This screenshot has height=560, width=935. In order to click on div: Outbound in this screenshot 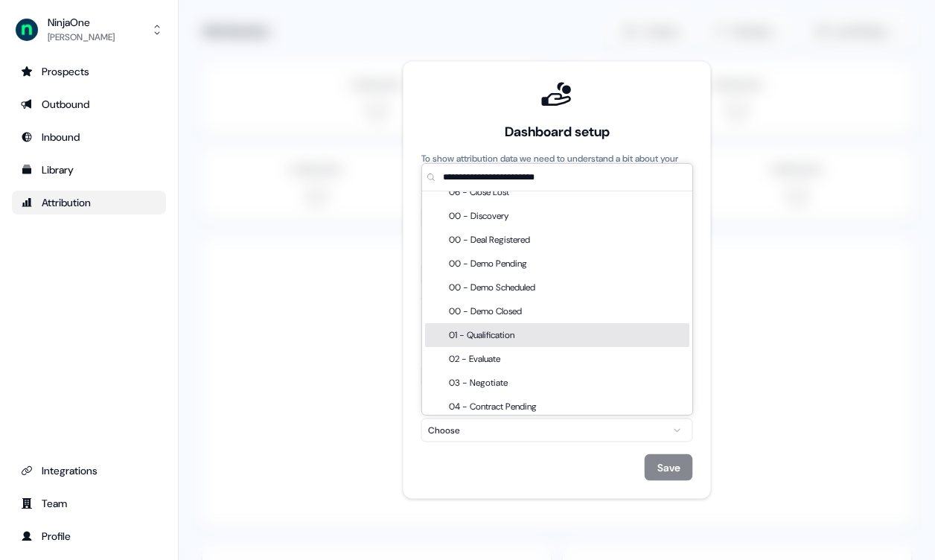, I will do `click(89, 105)`.